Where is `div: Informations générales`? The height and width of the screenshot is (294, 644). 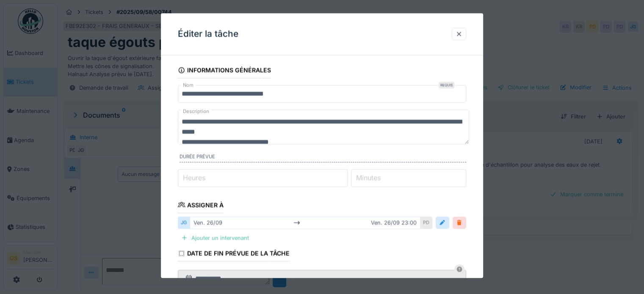
div: Informations générales is located at coordinates (224, 71).